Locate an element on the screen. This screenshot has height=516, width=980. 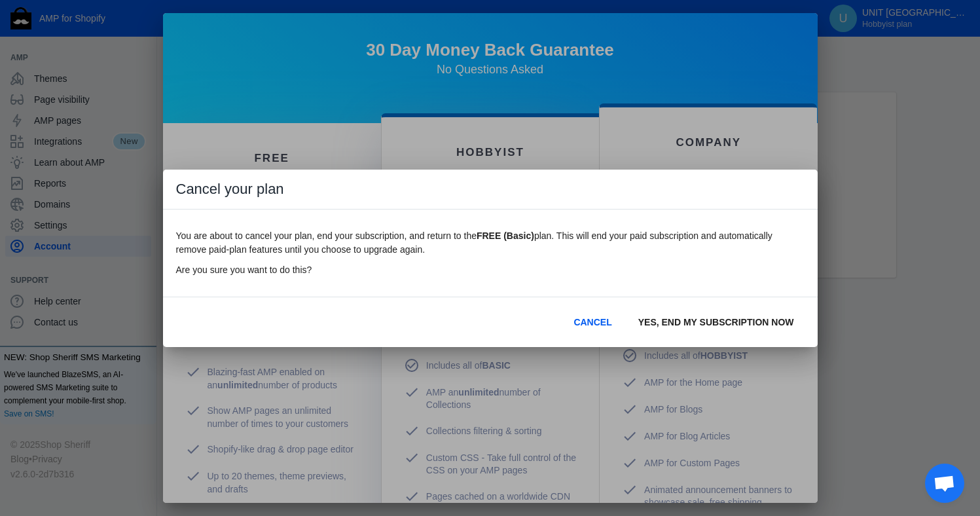
button: YES, END MY SUBSCRIPTION NOW is located at coordinates (717, 322).